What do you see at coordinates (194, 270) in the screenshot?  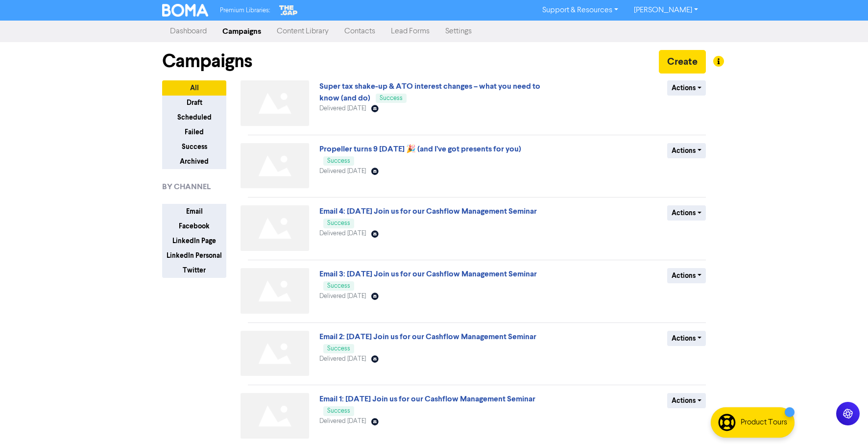 I see `button: Twitter` at bounding box center [194, 270].